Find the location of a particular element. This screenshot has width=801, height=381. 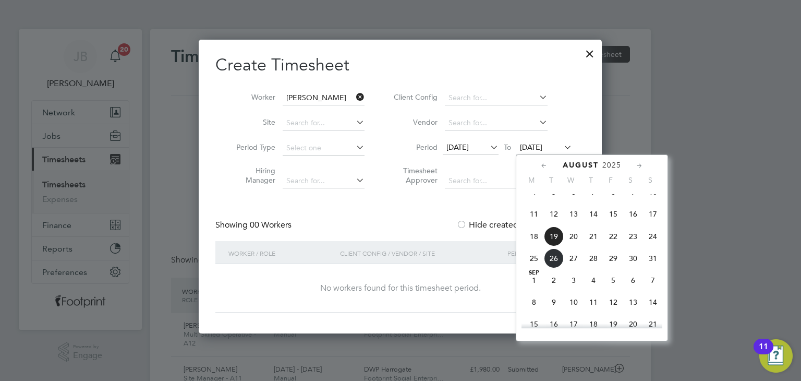

span: 3 is located at coordinates (574, 280).